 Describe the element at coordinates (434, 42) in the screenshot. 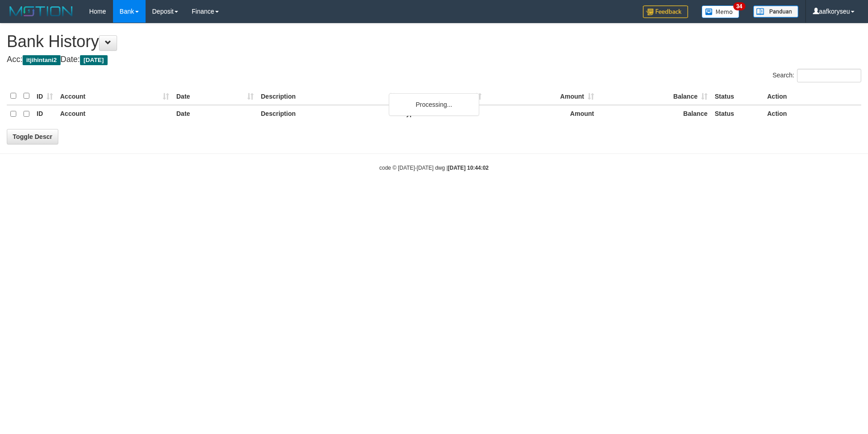

I see `h1: Bank History` at that location.